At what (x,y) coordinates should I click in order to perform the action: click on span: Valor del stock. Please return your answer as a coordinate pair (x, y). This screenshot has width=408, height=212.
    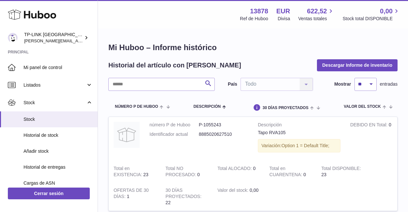
    Looking at the image, I should click on (362, 107).